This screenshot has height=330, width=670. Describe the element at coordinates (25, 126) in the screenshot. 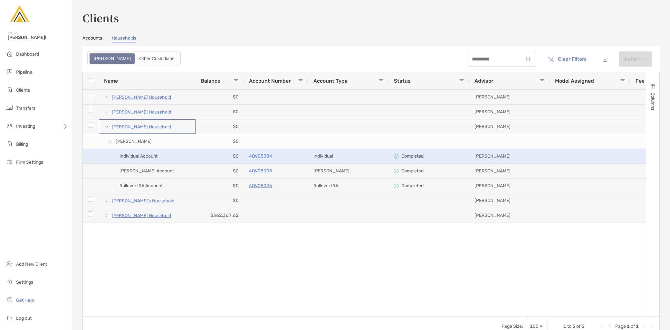

I see `span: Investing` at that location.